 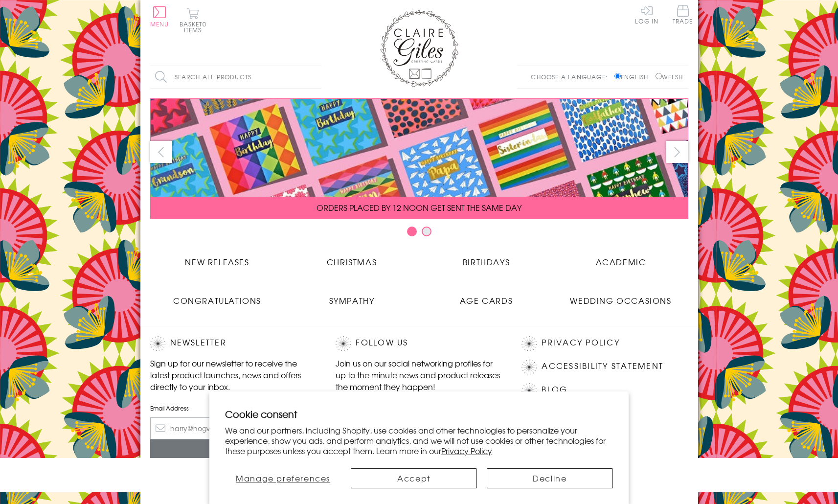 What do you see at coordinates (486, 261) in the screenshot?
I see `span: Birthdays` at bounding box center [486, 261].